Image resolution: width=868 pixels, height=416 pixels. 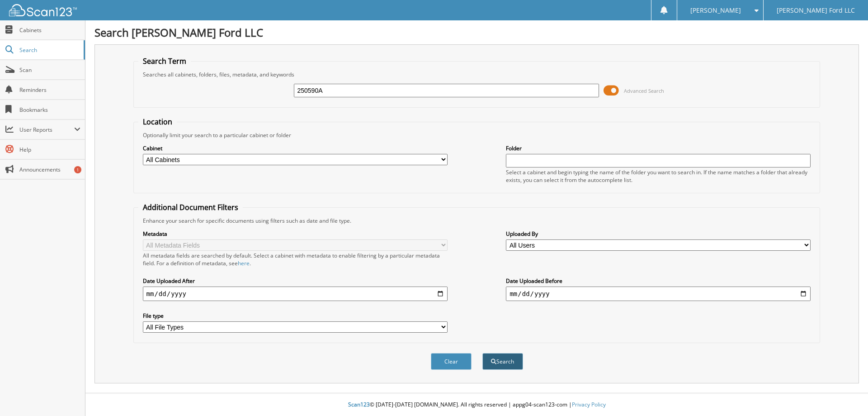 What do you see at coordinates (658, 148) in the screenshot?
I see `label: Folder` at bounding box center [658, 148].